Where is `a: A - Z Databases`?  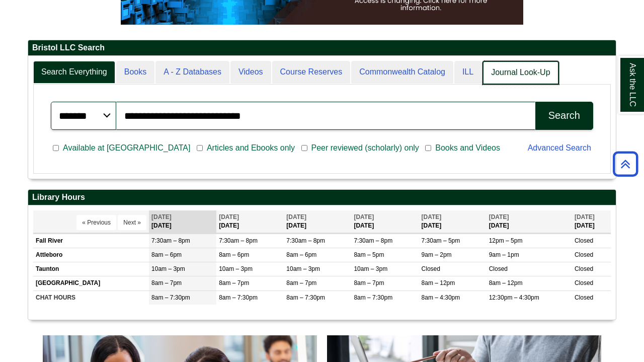 a: A - Z Databases is located at coordinates (192, 72).